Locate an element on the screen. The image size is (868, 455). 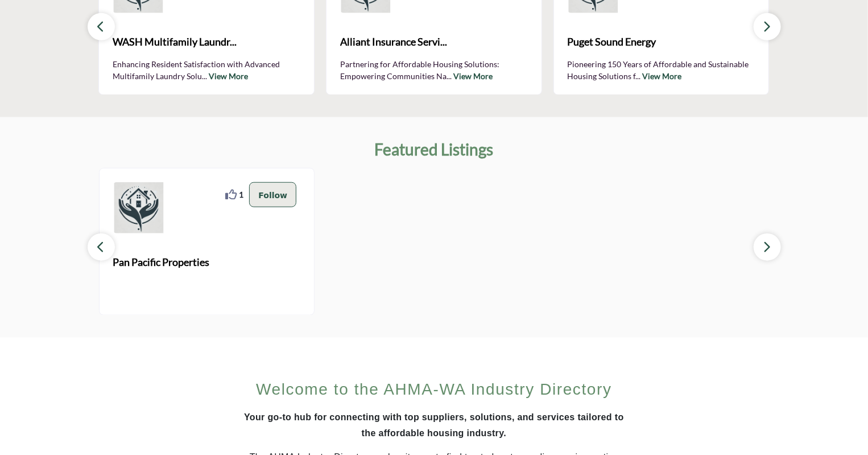
b: Pan Pacific Properties is located at coordinates (207, 262).